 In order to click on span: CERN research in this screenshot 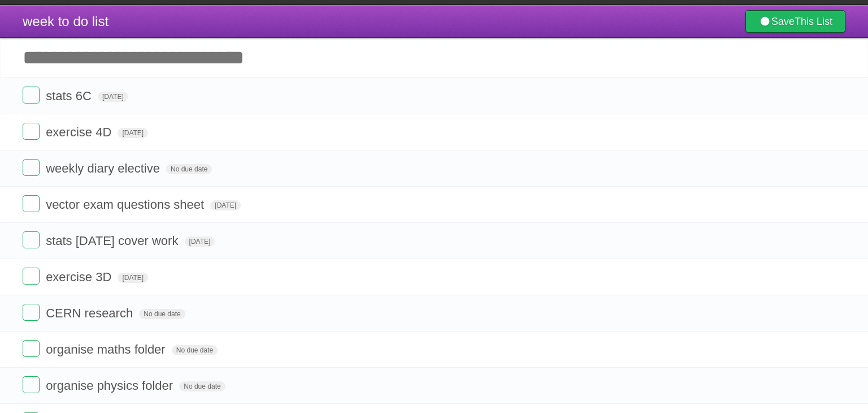, I will do `click(90, 313)`.